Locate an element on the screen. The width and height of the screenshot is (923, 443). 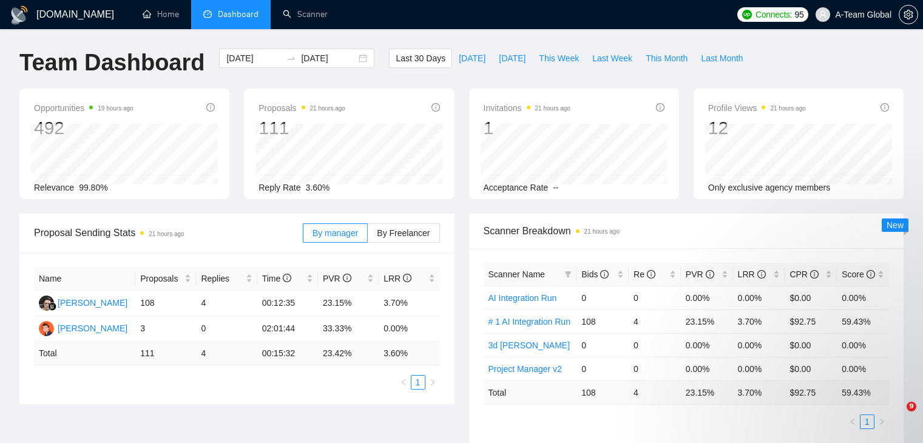
li: 1 is located at coordinates (418, 382).